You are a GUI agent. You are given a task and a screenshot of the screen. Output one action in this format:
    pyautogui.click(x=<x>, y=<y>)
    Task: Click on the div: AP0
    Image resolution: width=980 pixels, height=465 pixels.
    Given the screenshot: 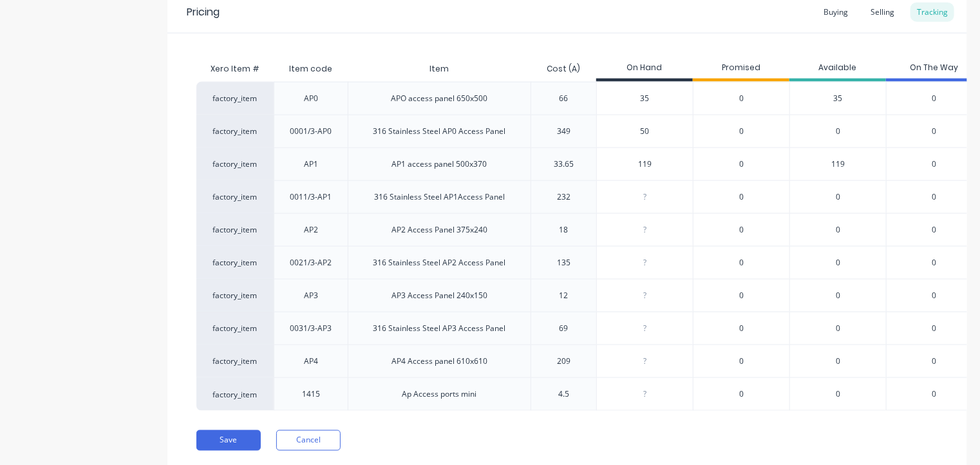 What is the action you would take?
    pyautogui.click(x=311, y=99)
    